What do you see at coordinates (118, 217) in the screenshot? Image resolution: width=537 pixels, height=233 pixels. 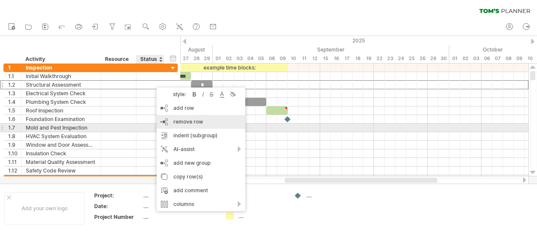 I see `div: Project Number` at bounding box center [118, 217].